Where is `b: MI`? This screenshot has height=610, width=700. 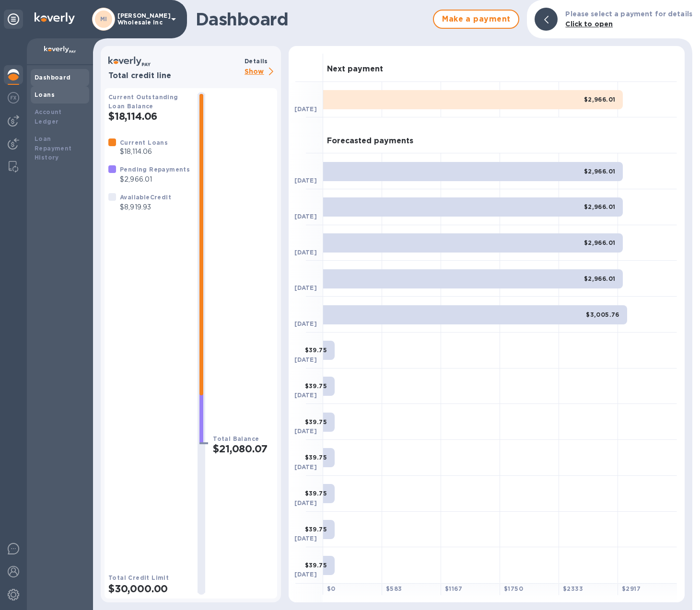 b: MI is located at coordinates (104, 18).